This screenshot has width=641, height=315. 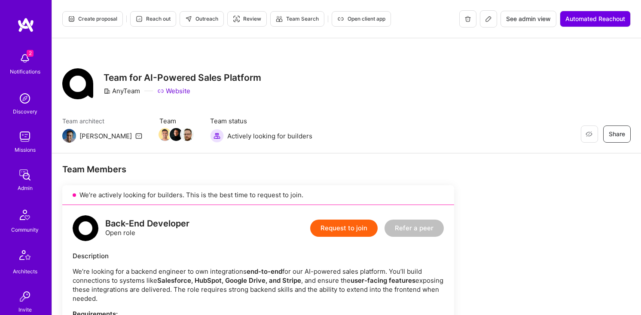 I want to click on strong: user-facing features, so click(x=383, y=280).